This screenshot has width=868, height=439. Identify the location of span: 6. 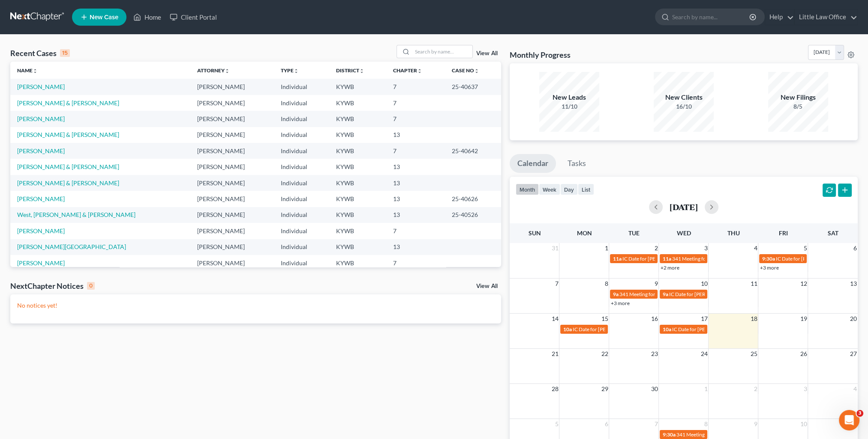
(606, 424).